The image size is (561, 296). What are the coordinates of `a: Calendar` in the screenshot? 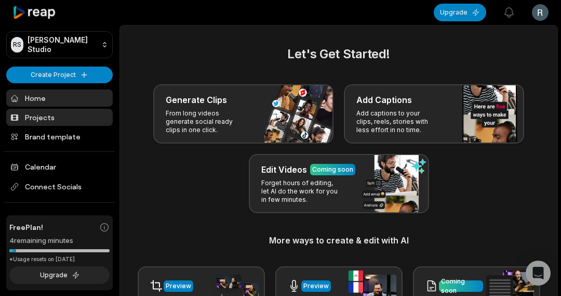 It's located at (59, 166).